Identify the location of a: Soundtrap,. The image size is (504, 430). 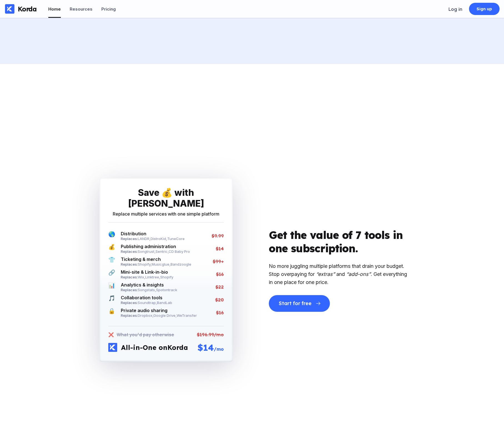
(147, 302).